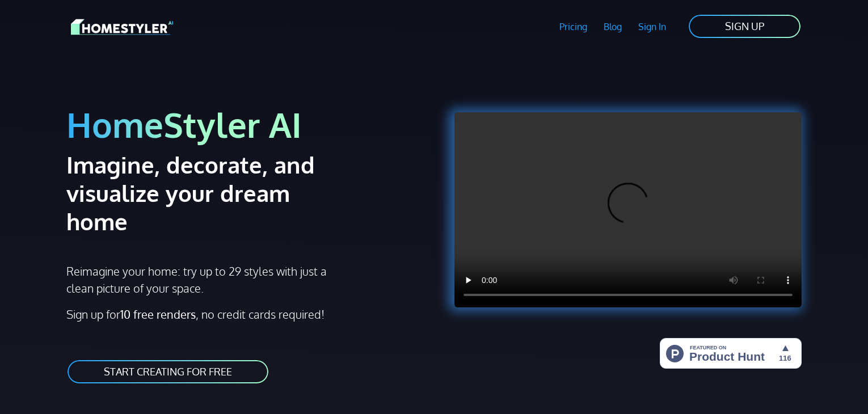  What do you see at coordinates (247, 124) in the screenshot?
I see `h1: HomeStyler AI` at bounding box center [247, 124].